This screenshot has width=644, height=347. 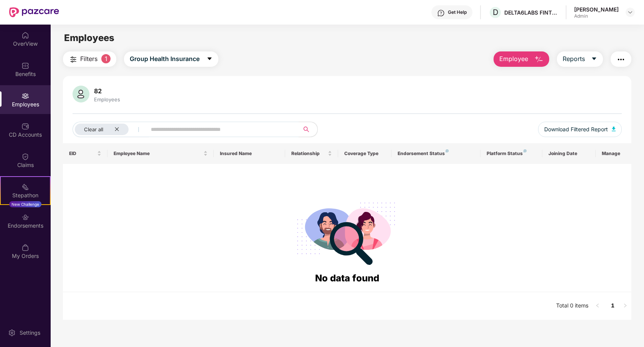 I want to click on th: Insured Name, so click(x=250, y=153).